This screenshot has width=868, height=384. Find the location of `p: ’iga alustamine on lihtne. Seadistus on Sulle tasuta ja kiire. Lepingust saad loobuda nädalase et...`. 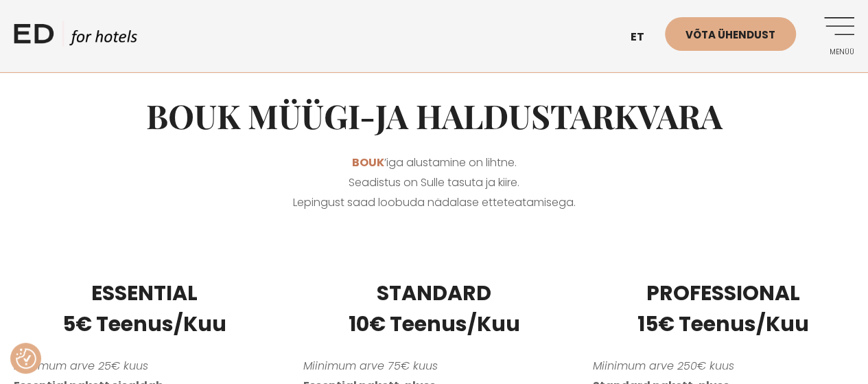

p: ’iga alustamine on lihtne. Seadistus on Sulle tasuta ja kiire. Lepingust saad loobuda nädalase et... is located at coordinates (434, 182).